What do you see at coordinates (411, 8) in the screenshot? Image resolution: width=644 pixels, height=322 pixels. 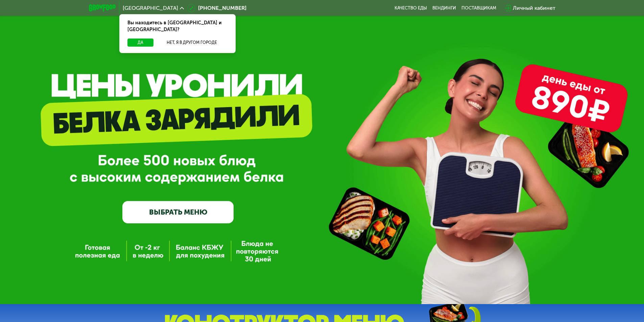 I see `a: Качество еды` at bounding box center [411, 8].